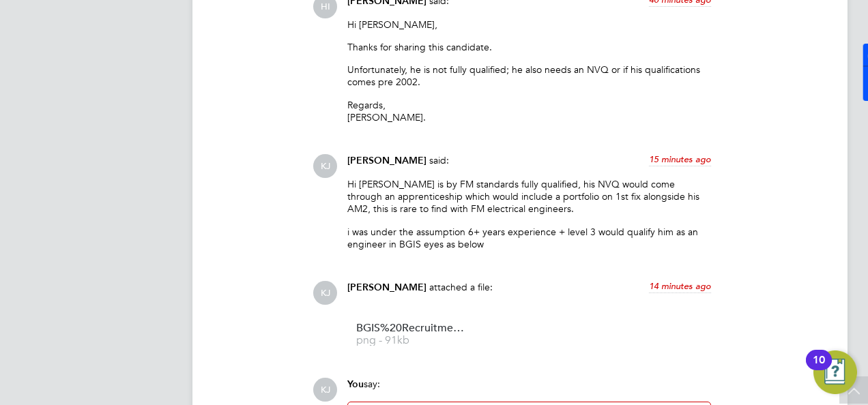  What do you see at coordinates (529, 389) in the screenshot?
I see `div: say:` at bounding box center [529, 389].